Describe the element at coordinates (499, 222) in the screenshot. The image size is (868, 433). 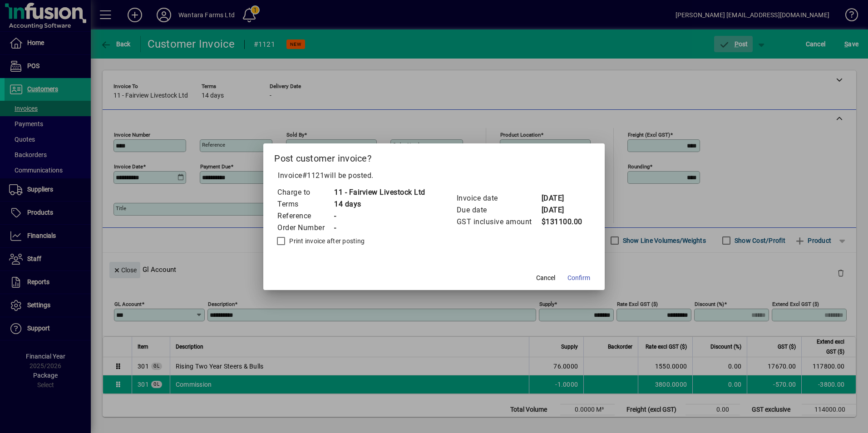
I see `td: GST inclusive amount` at that location.